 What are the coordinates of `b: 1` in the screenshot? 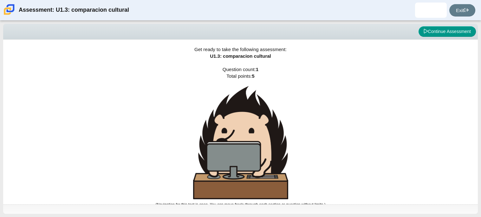 It's located at (257, 69).